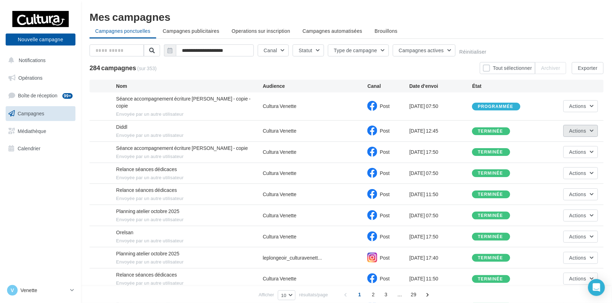 The height and width of the screenshot is (303, 612). Describe the element at coordinates (29, 148) in the screenshot. I see `span: Calendrier` at that location.